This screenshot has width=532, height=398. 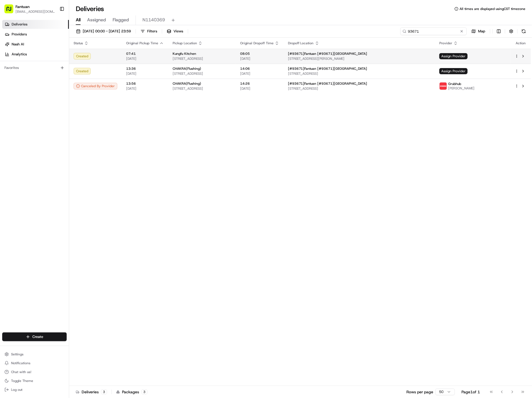 What do you see at coordinates (27, 127) in the screenshot?
I see `span: Knowledge Base` at bounding box center [27, 127].